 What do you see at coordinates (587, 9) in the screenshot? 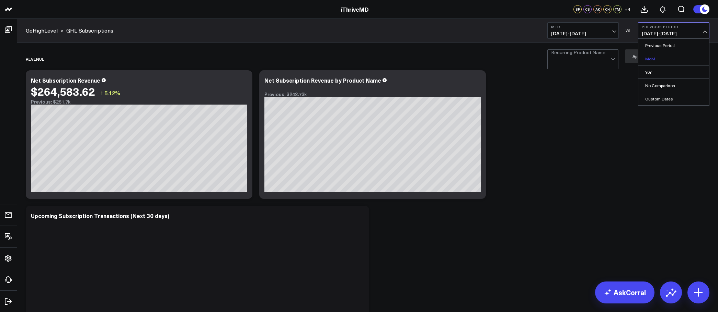
I see `div: CS` at bounding box center [587, 9].